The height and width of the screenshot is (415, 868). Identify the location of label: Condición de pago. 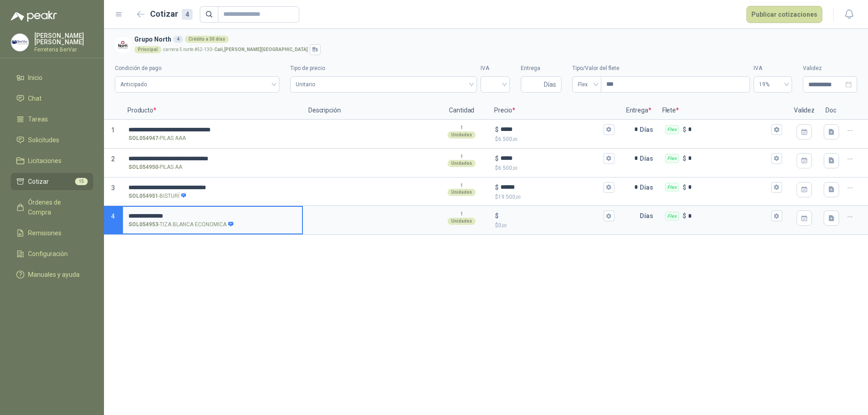
(197, 68).